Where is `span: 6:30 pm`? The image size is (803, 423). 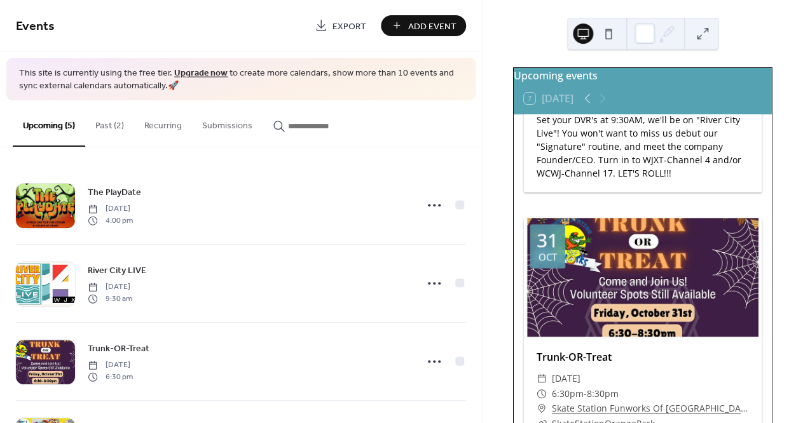
span: 6:30 pm is located at coordinates (110, 377).